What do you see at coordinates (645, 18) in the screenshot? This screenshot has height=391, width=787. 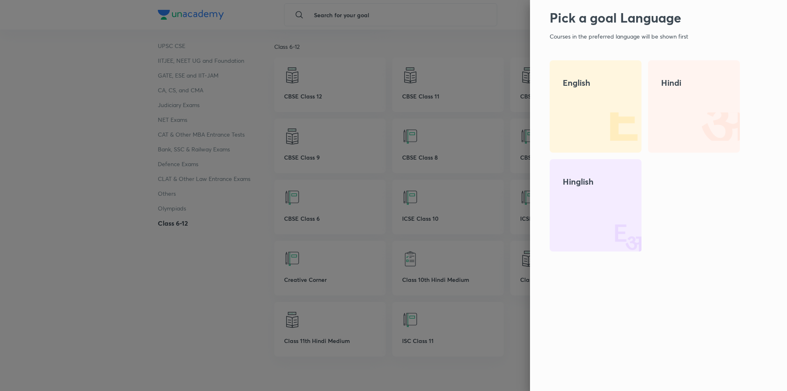 I see `h2: Pick a goal Language` at bounding box center [645, 18].